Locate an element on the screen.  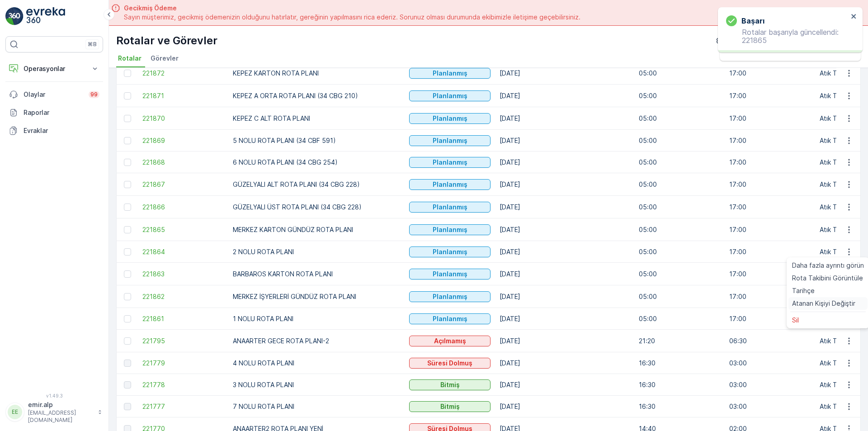
a: Olaylar99 is located at coordinates (55, 95).